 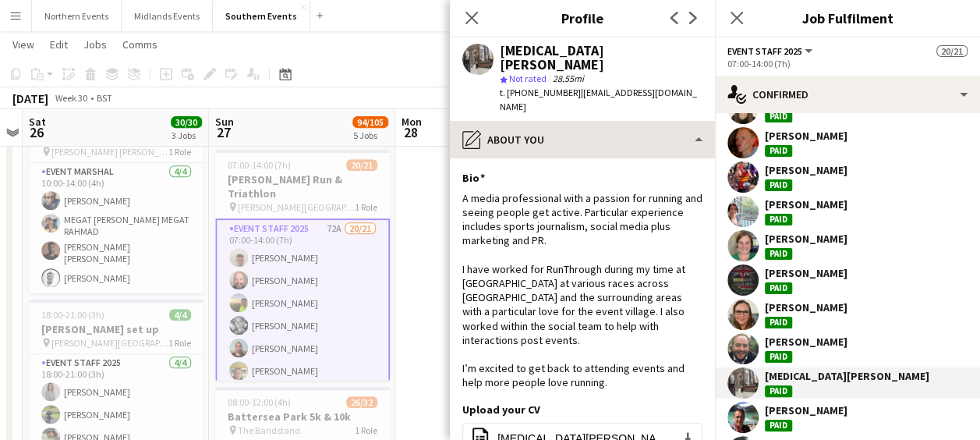 I want to click on span: 26/32, so click(x=362, y=401).